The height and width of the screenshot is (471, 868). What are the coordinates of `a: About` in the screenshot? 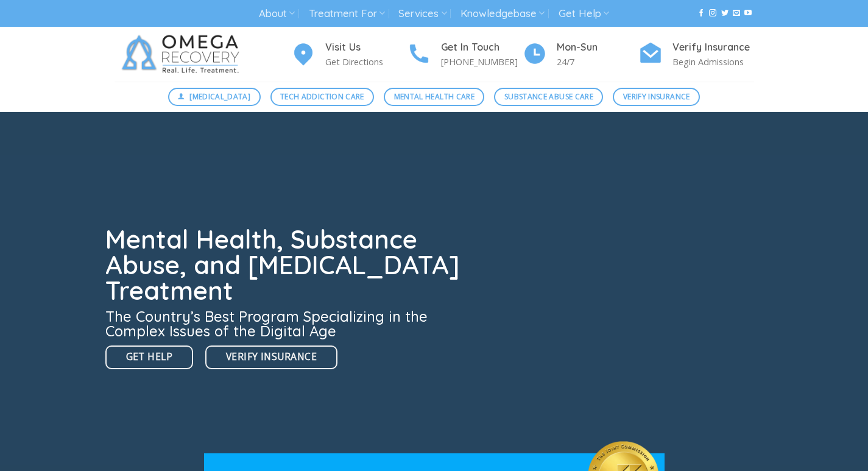 It's located at (277, 13).